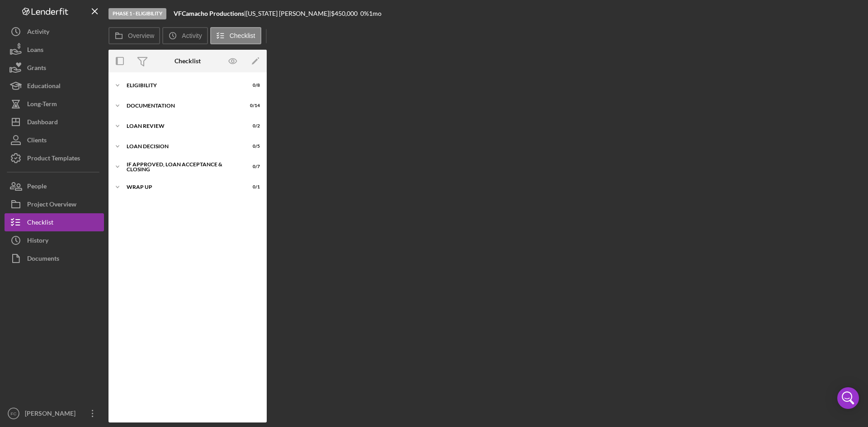 The width and height of the screenshot is (868, 427). Describe the element at coordinates (54, 158) in the screenshot. I see `a: Product Templates` at that location.